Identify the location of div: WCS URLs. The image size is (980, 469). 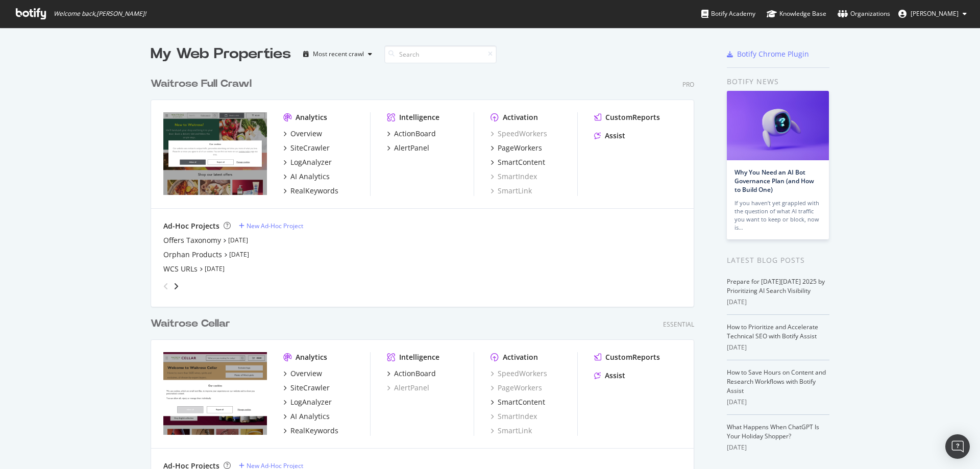
(180, 268).